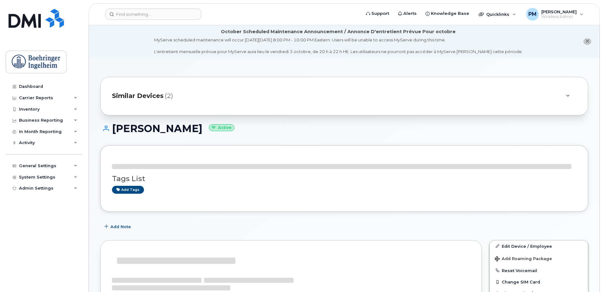 The image size is (603, 292). What do you see at coordinates (118, 227) in the screenshot?
I see `button: Add Note` at bounding box center [118, 227].